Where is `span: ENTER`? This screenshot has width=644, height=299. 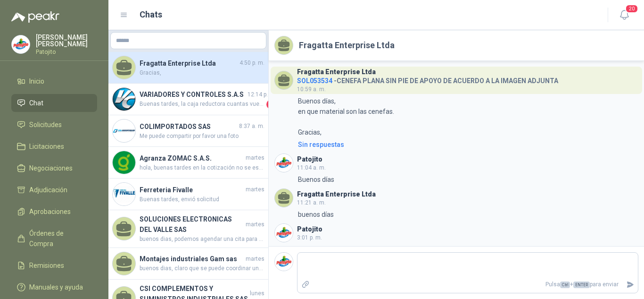
span: ENTER is located at coordinates (582, 285).